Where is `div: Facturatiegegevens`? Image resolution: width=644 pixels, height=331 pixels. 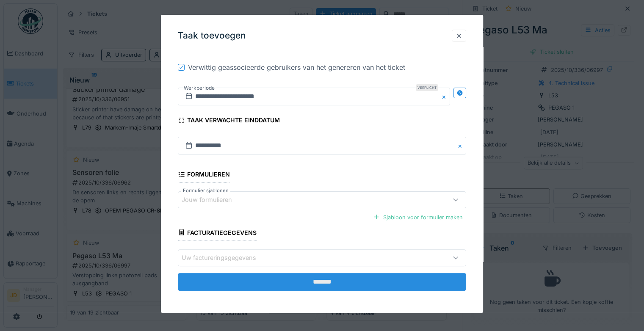
div: Facturatiegegevens is located at coordinates (217, 233).